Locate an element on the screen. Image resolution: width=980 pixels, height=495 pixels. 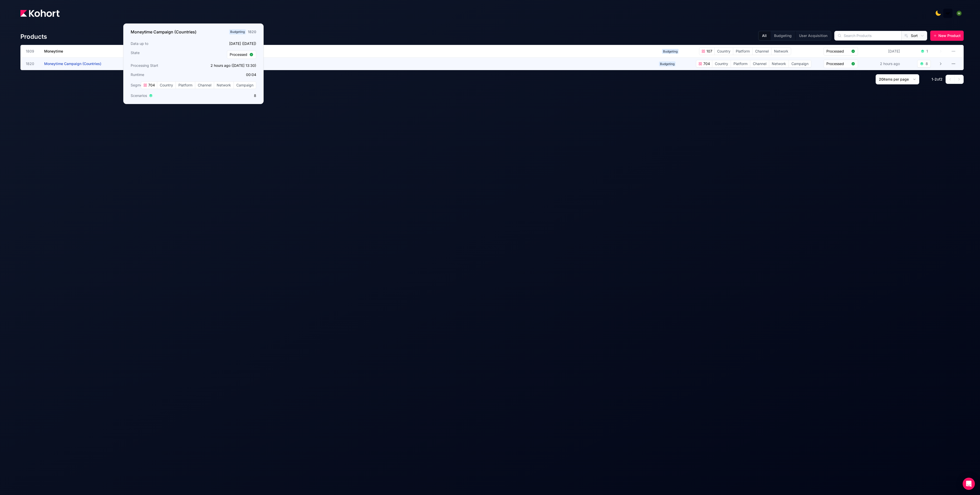
h3: Moneytime Campaign (Countries) is located at coordinates (164, 32).